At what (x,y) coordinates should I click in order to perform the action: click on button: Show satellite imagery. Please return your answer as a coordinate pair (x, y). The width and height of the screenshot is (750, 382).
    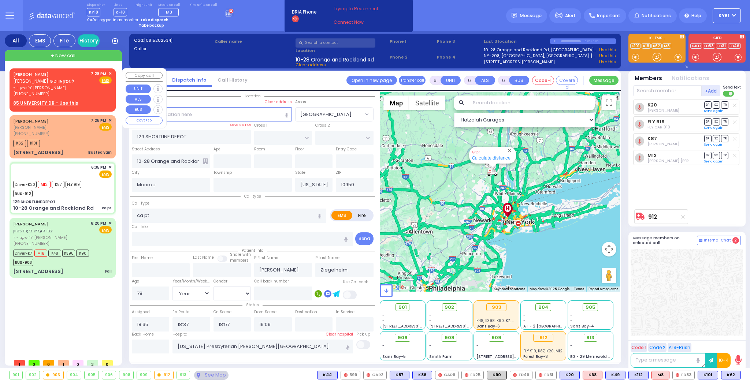
    Looking at the image, I should click on (427, 103).